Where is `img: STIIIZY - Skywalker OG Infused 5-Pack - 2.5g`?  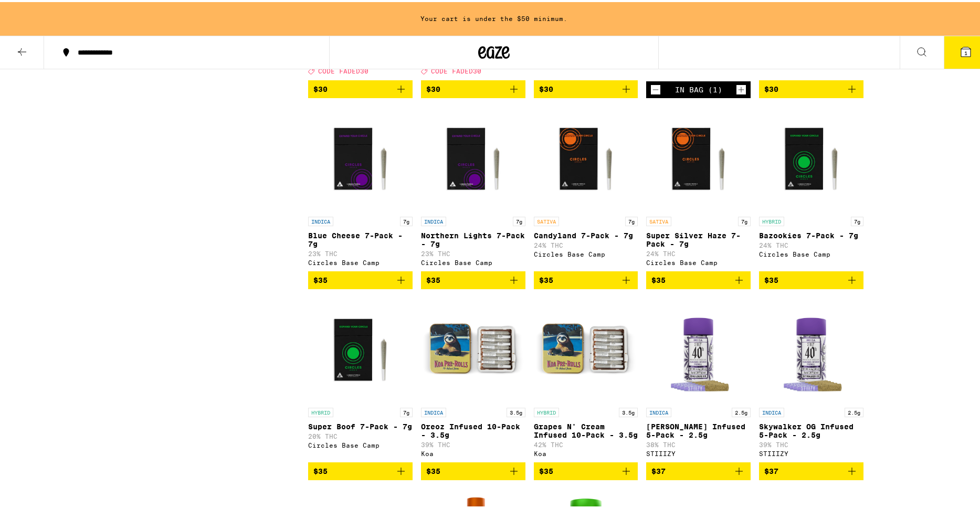
img: STIIIZY - Skywalker OG Infused 5-Pack - 2.5g is located at coordinates (812, 349).